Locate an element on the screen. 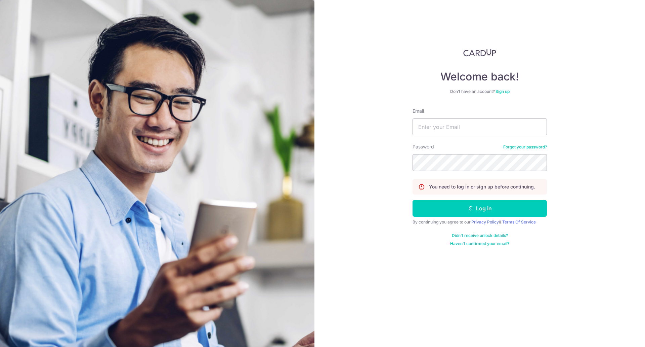 This screenshot has height=347, width=645. input: Enter your Email is located at coordinates (480, 127).